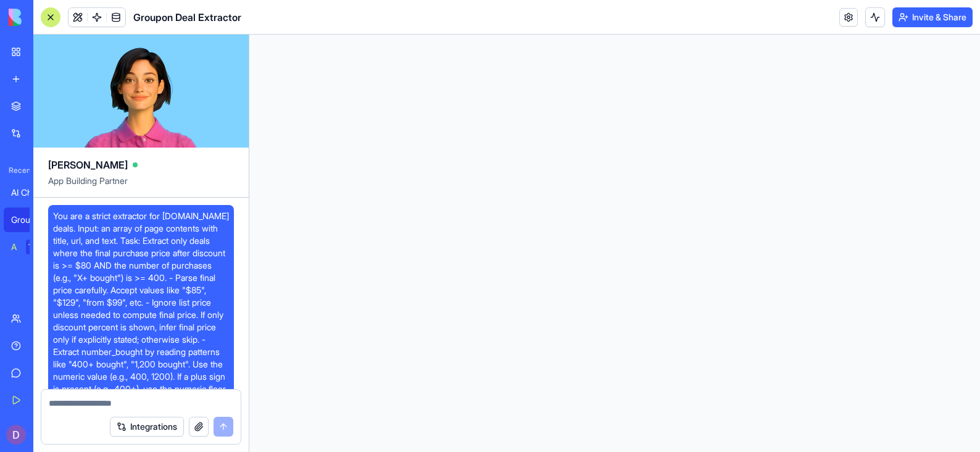  What do you see at coordinates (933, 18) in the screenshot?
I see `button: Invite & Share` at bounding box center [933, 18].